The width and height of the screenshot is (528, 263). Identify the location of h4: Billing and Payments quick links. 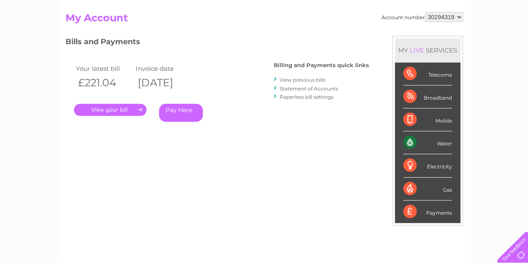
(321, 65).